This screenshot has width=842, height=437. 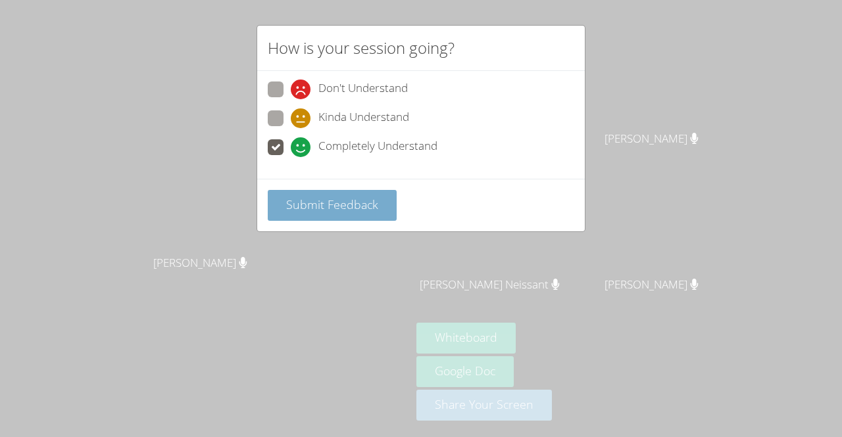 What do you see at coordinates (377, 147) in the screenshot?
I see `span: Completely Understand` at bounding box center [377, 147].